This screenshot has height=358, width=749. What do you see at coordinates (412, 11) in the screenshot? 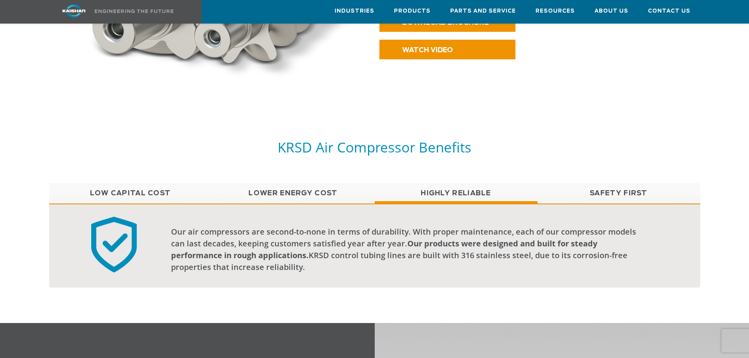
I see `span: Products` at bounding box center [412, 11].